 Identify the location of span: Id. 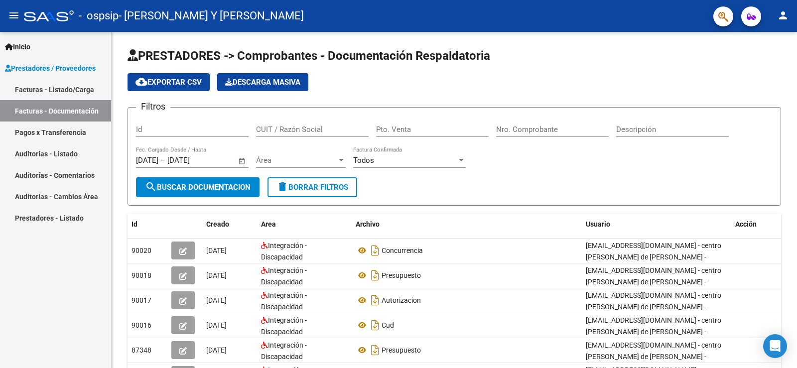
(134, 224).